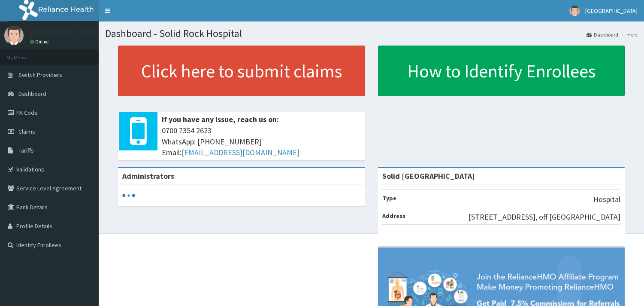  Describe the element at coordinates (394, 216) in the screenshot. I see `b: Address` at that location.